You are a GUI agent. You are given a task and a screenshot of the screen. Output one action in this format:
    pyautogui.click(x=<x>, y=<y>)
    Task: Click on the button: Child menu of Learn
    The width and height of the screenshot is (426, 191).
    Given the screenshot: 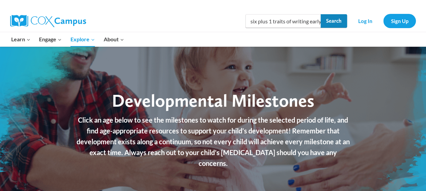 What is the action you would take?
    pyautogui.click(x=21, y=39)
    